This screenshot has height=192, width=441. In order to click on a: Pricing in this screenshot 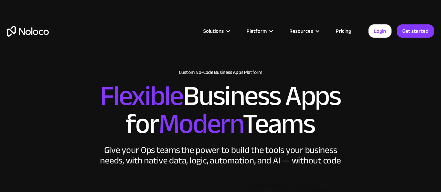, I will do `click(343, 31)`.